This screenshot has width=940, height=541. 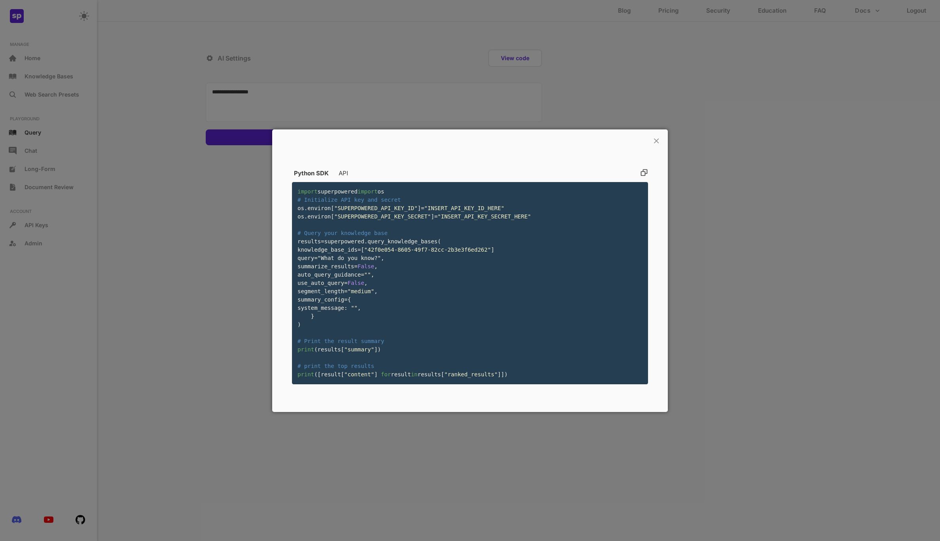 What do you see at coordinates (336, 366) in the screenshot?
I see `span: # print the top results` at bounding box center [336, 366].